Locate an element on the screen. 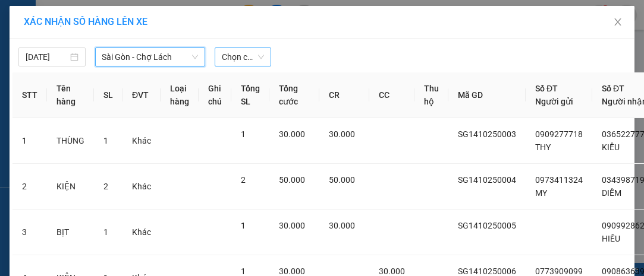  span: Người gửi is located at coordinates (554, 101).